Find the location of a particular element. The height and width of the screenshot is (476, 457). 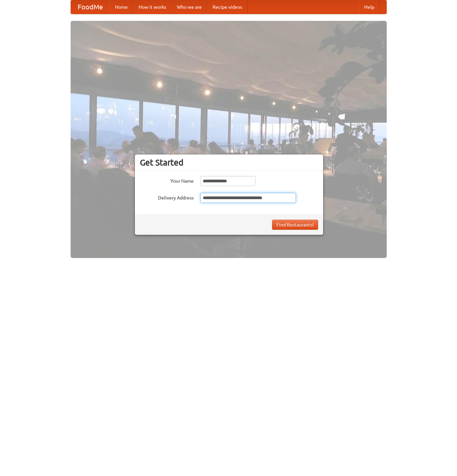

a: FoodMe is located at coordinates (90, 7).